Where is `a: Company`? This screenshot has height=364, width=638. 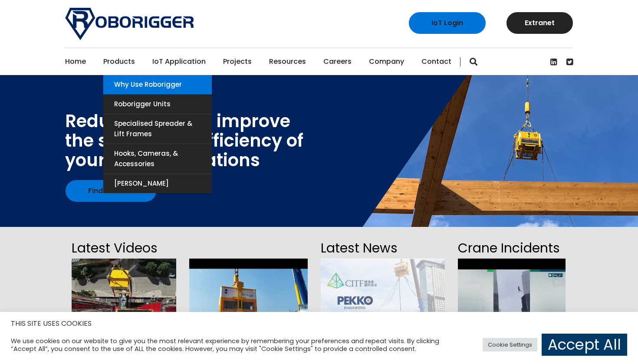
a: Company is located at coordinates (386, 61).